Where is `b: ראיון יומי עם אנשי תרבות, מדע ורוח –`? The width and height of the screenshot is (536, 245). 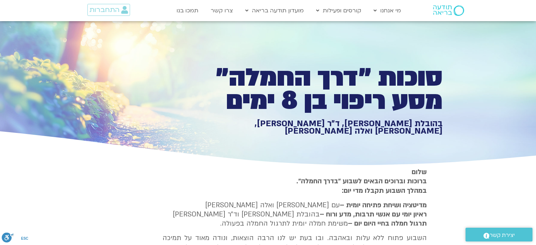 b: ראיון יומי עם אנשי תרבות, מדע ורוח – is located at coordinates (373, 214).